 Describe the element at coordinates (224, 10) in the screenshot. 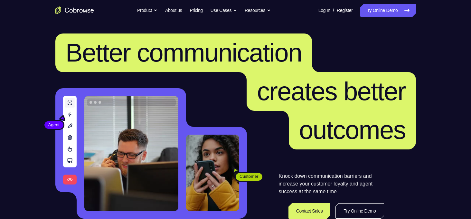

I see `button: Use Cases` at that location.